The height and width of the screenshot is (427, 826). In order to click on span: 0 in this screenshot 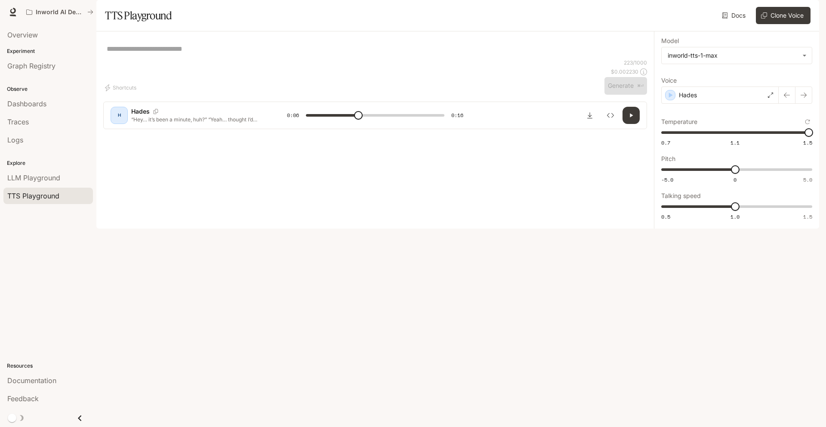, I will do `click(735, 179)`.